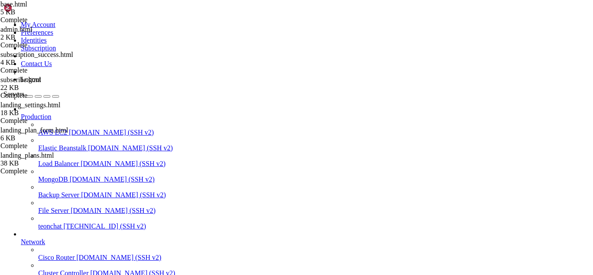 The height and width of the screenshot is (275, 593). I want to click on div: 4 KB, so click(44, 62).